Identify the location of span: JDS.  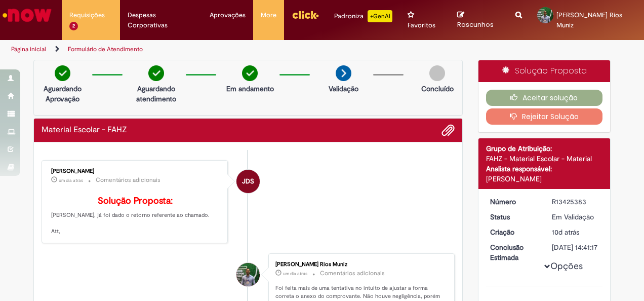
(248, 181).